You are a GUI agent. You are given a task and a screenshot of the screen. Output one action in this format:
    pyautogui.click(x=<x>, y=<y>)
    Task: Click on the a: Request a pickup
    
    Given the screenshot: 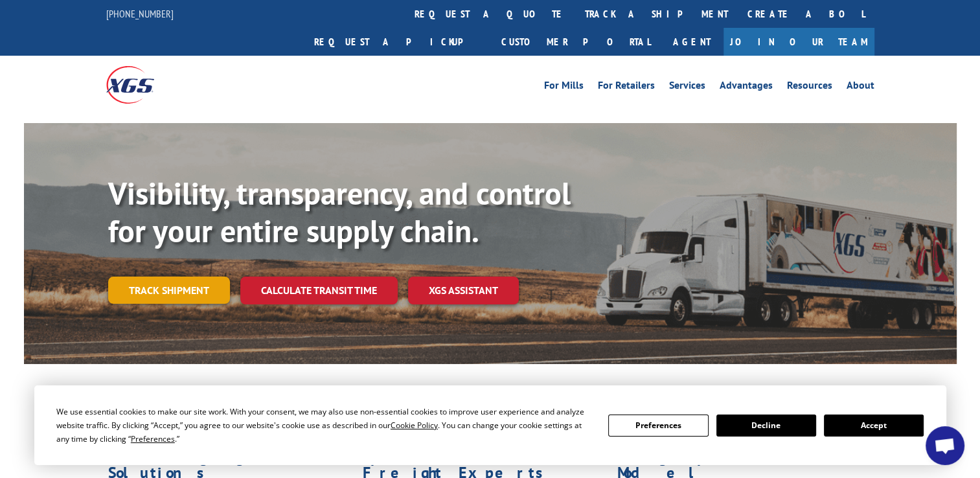 What is the action you would take?
    pyautogui.click(x=398, y=41)
    